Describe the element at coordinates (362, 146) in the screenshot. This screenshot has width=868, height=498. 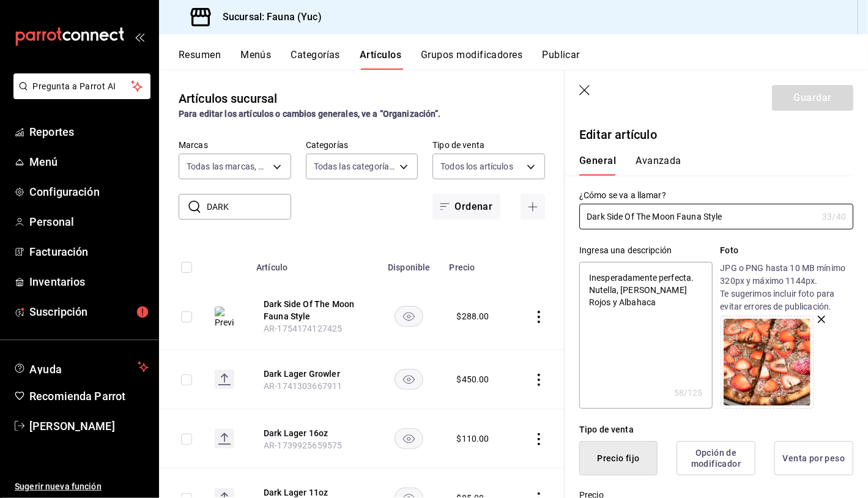
I see `label: Categorías` at that location.